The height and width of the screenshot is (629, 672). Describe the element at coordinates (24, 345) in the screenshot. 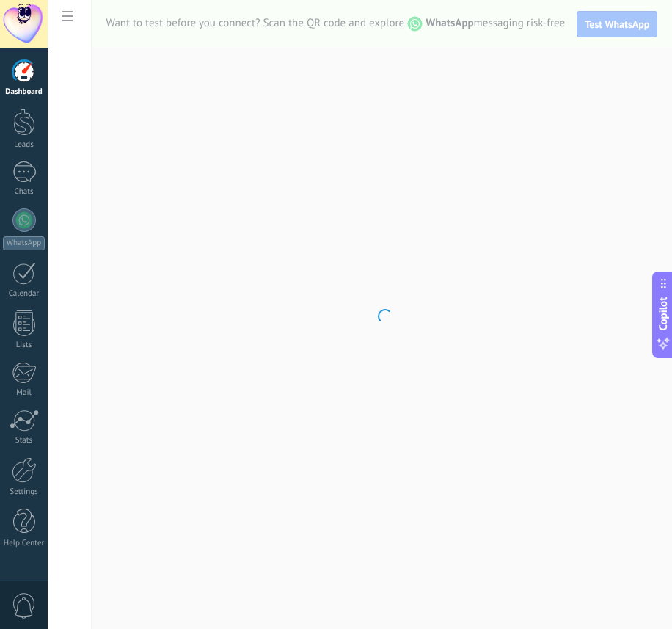

I see `div: Lists` at that location.